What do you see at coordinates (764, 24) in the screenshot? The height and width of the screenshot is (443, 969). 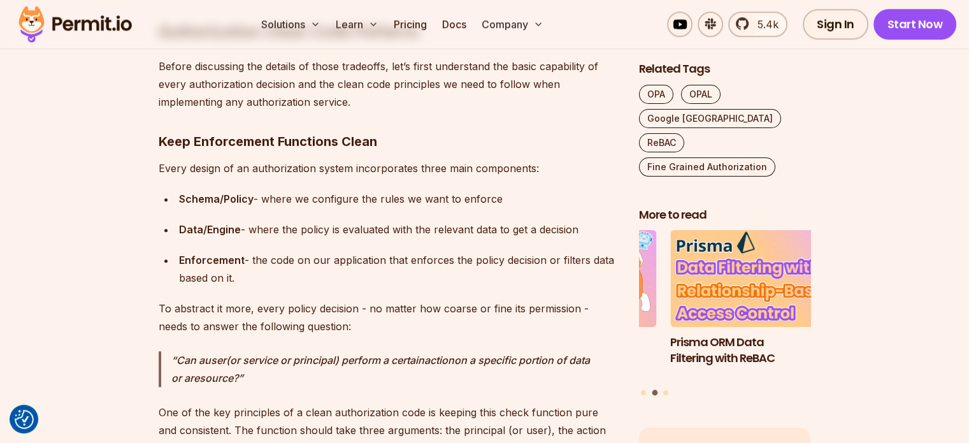 I see `span: 5.4k` at bounding box center [764, 24].